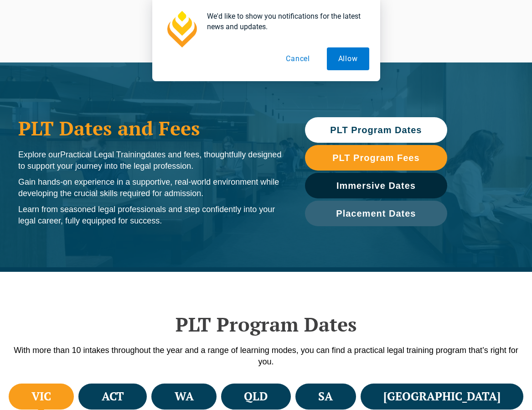 The width and height of the screenshot is (532, 410). Describe the element at coordinates (256, 396) in the screenshot. I see `h4: QLD` at that location.